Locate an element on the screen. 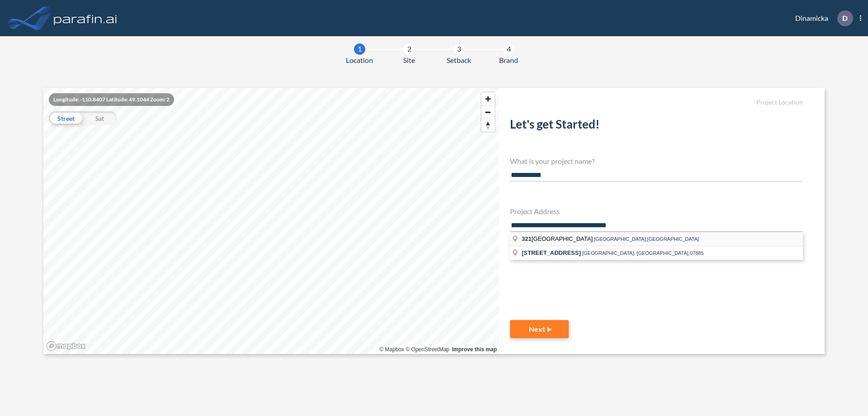 The width and height of the screenshot is (868, 416). span: 321 is located at coordinates (527, 238).